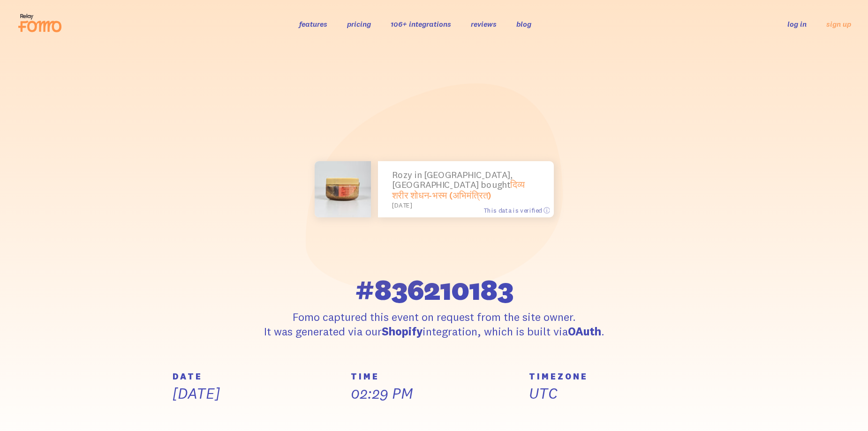  What do you see at coordinates (458, 190) in the screenshot?
I see `a: दिव्य शरीर शोधन-भस्म (अभिमंत्रित)` at bounding box center [458, 190].